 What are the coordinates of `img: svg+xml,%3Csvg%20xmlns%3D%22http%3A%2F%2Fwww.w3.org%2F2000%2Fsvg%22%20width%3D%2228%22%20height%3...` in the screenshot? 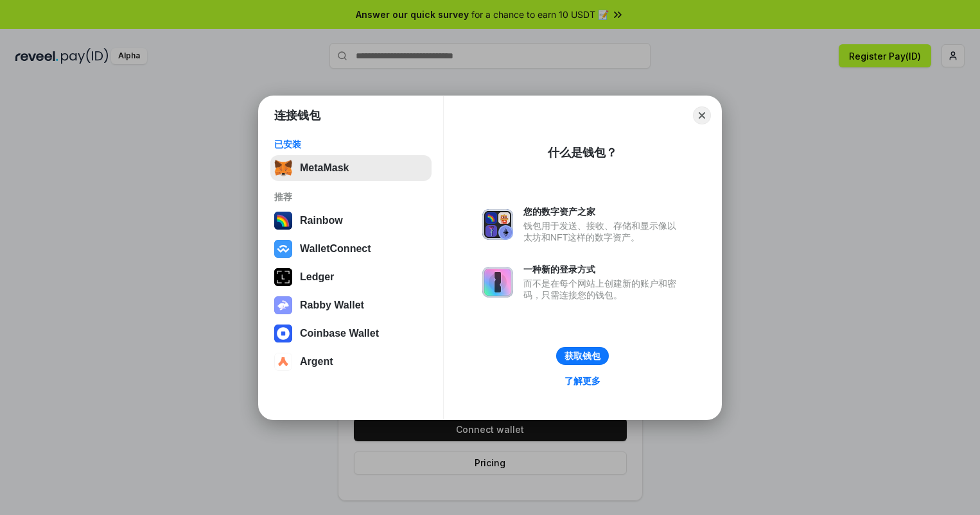 It's located at (284, 277).